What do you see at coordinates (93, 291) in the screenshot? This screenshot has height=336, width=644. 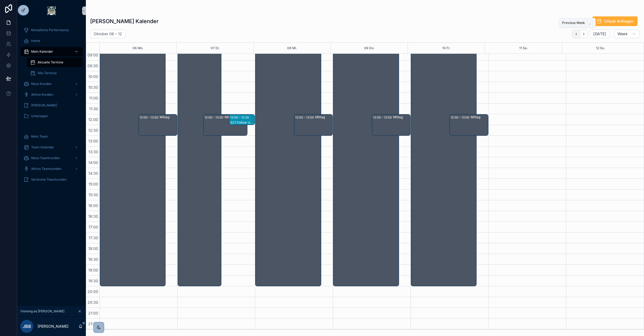 I see `span: 20:00` at bounding box center [93, 291].